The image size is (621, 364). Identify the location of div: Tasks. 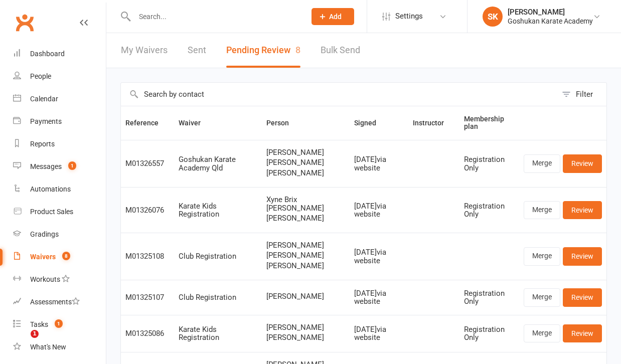
(39, 324).